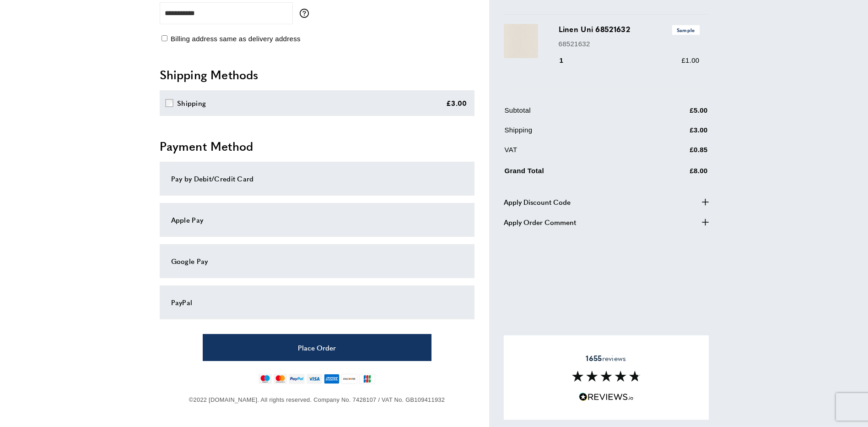  I want to click on h2: Shipping Methods, so click(317, 75).